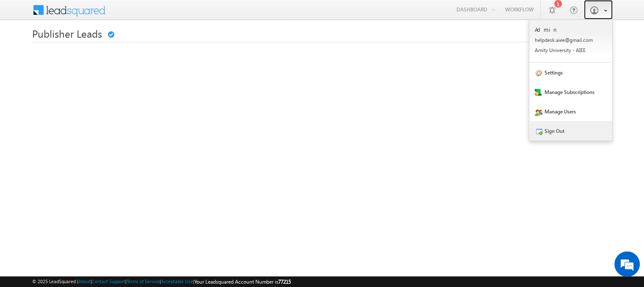 Image resolution: width=644 pixels, height=287 pixels. I want to click on a: Terms of Service, so click(143, 281).